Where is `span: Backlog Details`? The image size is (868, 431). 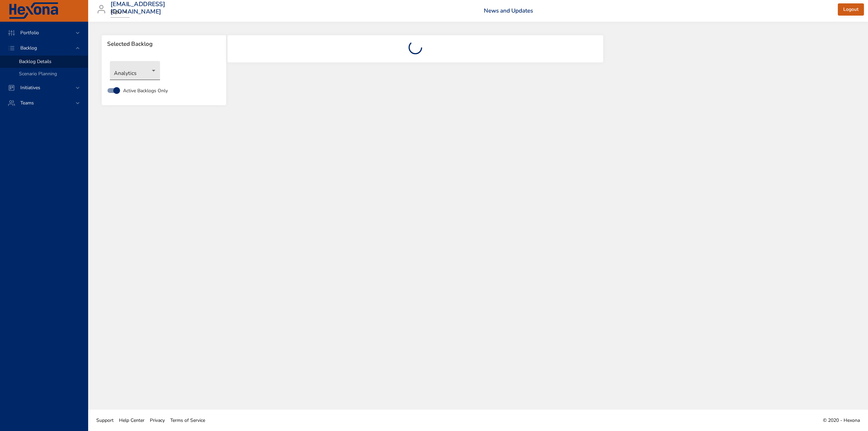 span: Backlog Details is located at coordinates (35, 62).